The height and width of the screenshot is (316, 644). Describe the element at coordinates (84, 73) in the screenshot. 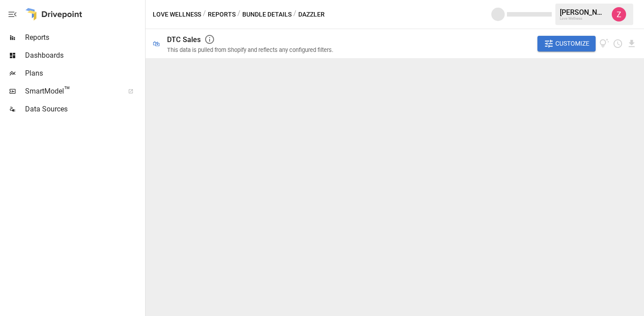

I see `span: Plans` at that location.